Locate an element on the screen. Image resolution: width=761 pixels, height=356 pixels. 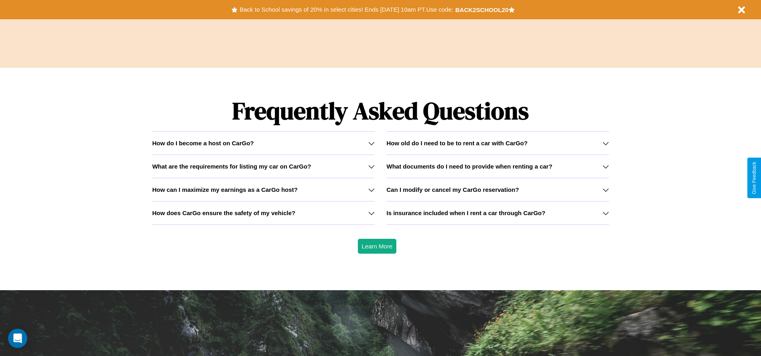
h3: What are the requirements for listing my car on CarGo? is located at coordinates (231, 166).